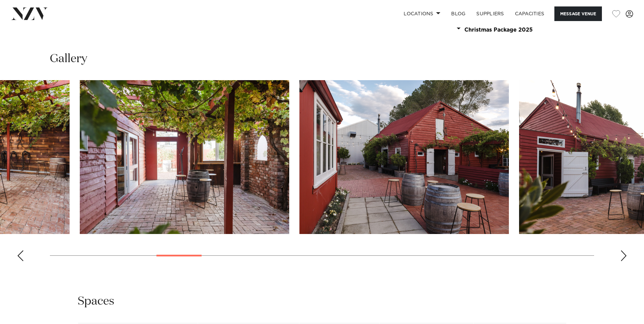 The height and width of the screenshot is (324, 644). Describe the element at coordinates (68, 59) in the screenshot. I see `h2: Gallery` at that location.